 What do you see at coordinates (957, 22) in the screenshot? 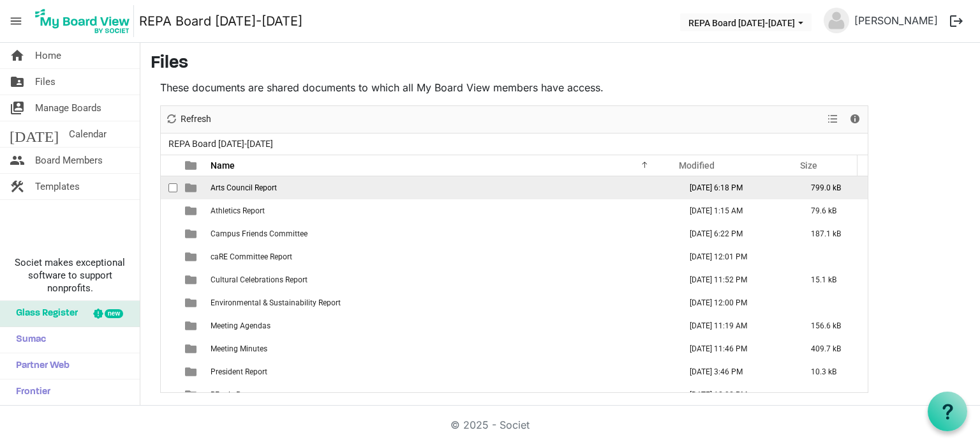
I see `button: logout` at bounding box center [957, 22].